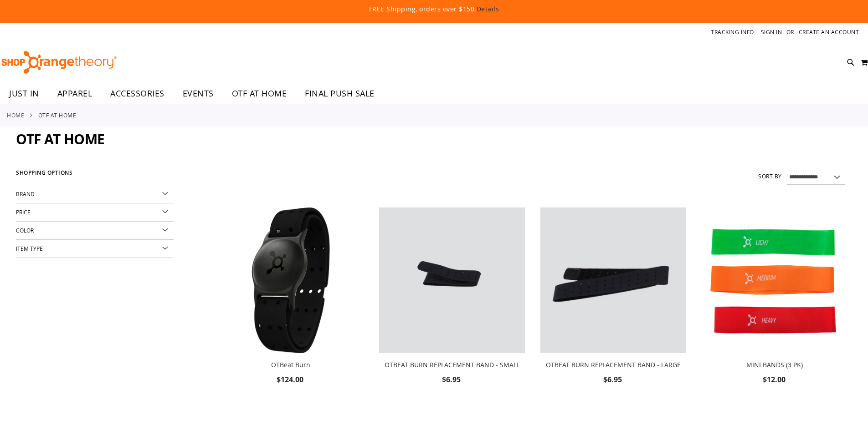 The image size is (868, 430). Describe the element at coordinates (23, 212) in the screenshot. I see `span: Price` at that location.